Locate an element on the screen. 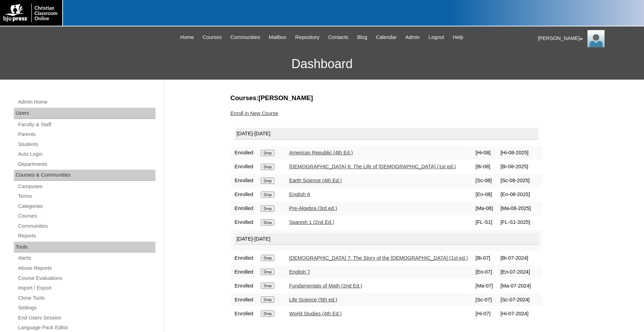 The height and width of the screenshot is (332, 644). td: [Bi-08] is located at coordinates (484, 167).